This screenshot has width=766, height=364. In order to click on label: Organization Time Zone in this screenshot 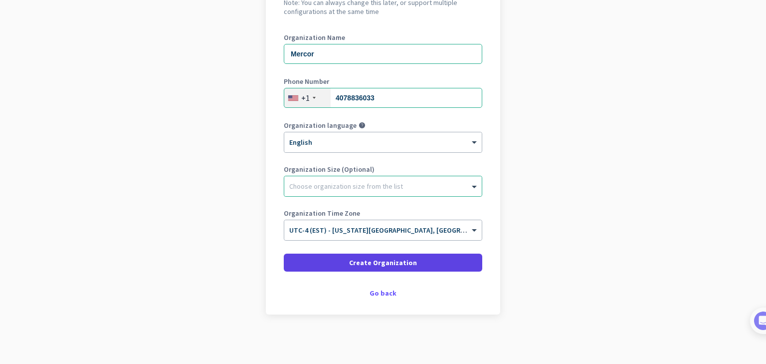, I will do `click(383, 213)`.